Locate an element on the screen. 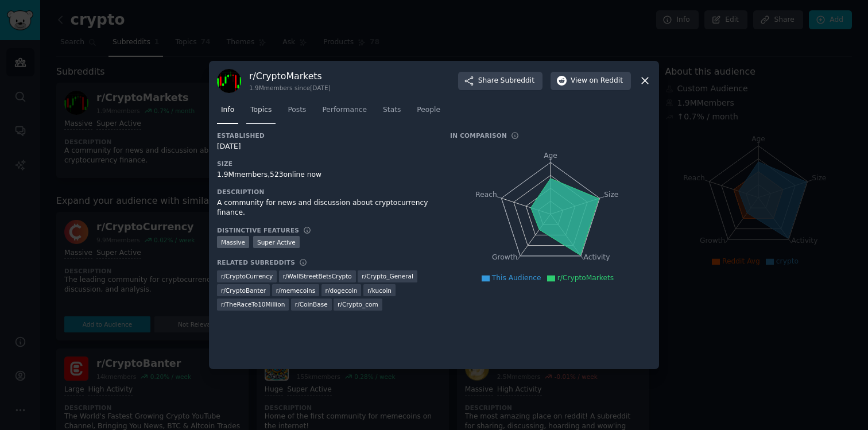 This screenshot has height=430, width=868. span: Posts is located at coordinates (297, 110).